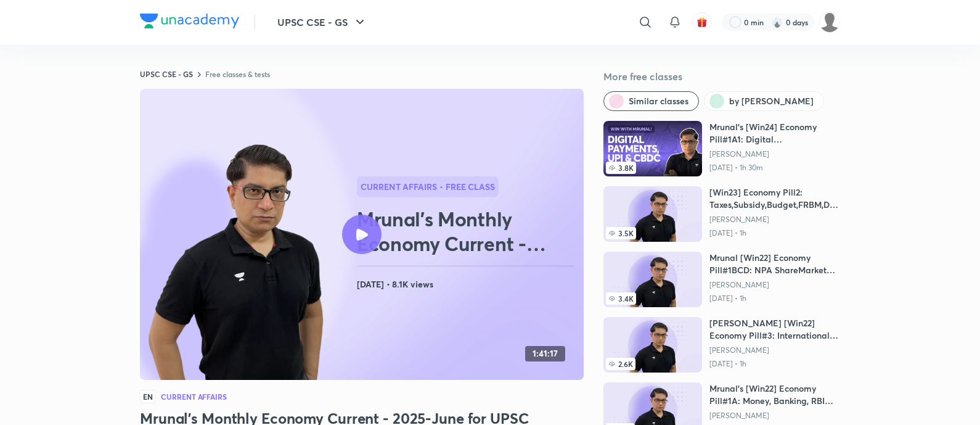 The image size is (980, 425). I want to click on button: Similar classes, so click(651, 101).